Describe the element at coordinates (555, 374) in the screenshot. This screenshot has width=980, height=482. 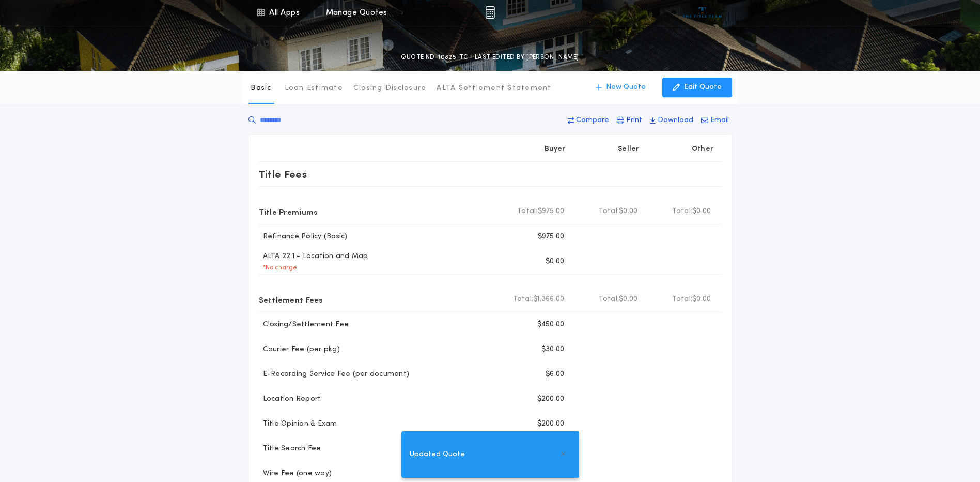
I see `p: $6.00` at that location.